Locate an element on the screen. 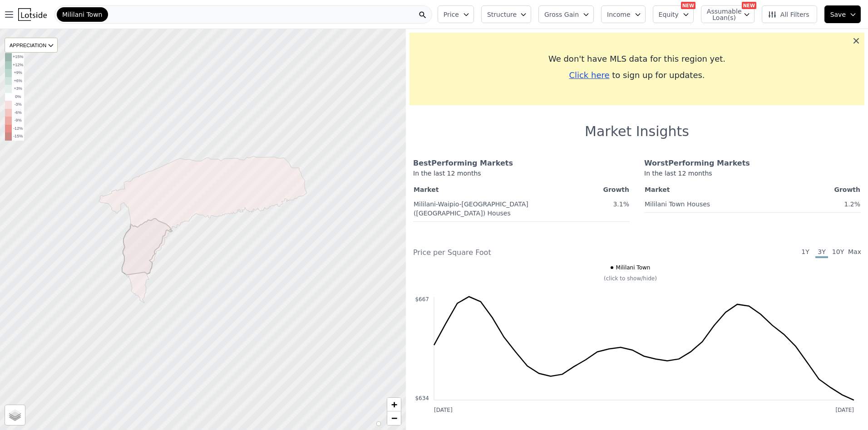 The height and width of the screenshot is (430, 868). a: Zoom in is located at coordinates (394, 405).